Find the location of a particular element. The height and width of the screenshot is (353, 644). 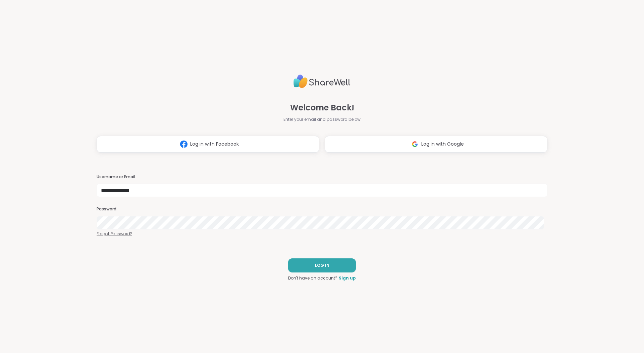

span: Welcome Back! is located at coordinates (322, 108).